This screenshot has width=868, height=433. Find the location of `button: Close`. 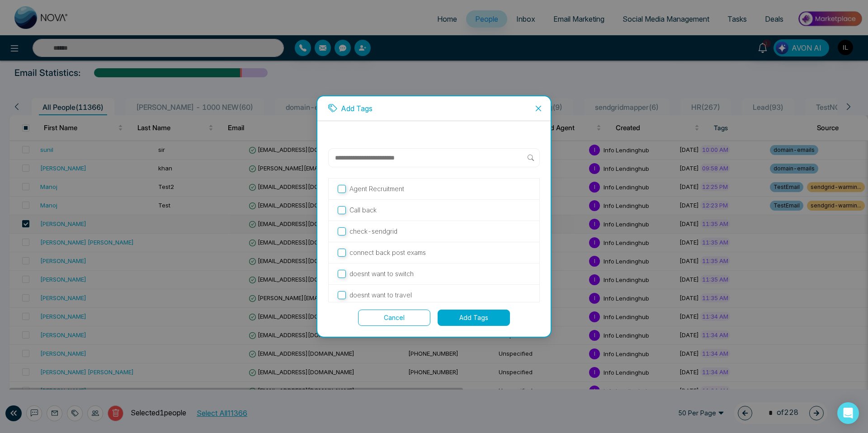

button: Close is located at coordinates (538, 109).